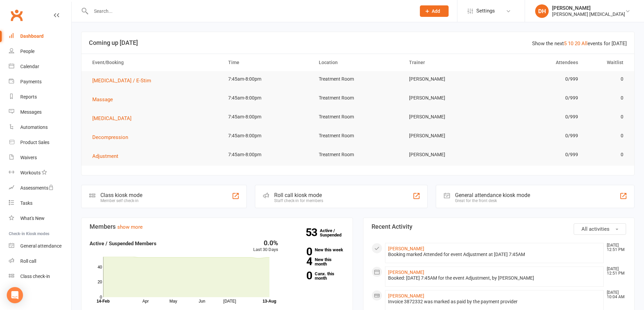 The width and height of the screenshot is (644, 310). What do you see at coordinates (105, 99) in the screenshot?
I see `button: Massage` at bounding box center [105, 99].